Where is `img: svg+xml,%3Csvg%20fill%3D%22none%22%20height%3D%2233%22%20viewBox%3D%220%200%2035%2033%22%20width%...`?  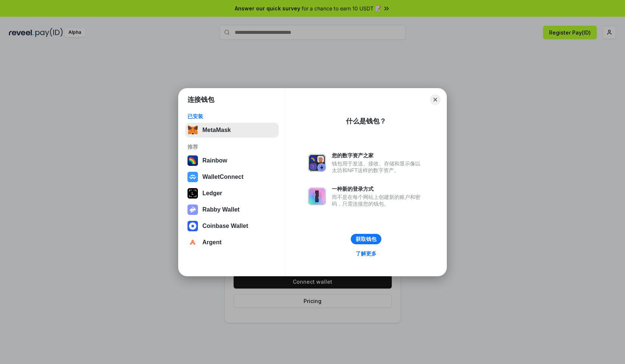 img: svg+xml,%3Csvg%20fill%3D%22none%22%20height%3D%2233%22%20viewBox%3D%220%200%2035%2033%22%20width%... is located at coordinates (193, 130).